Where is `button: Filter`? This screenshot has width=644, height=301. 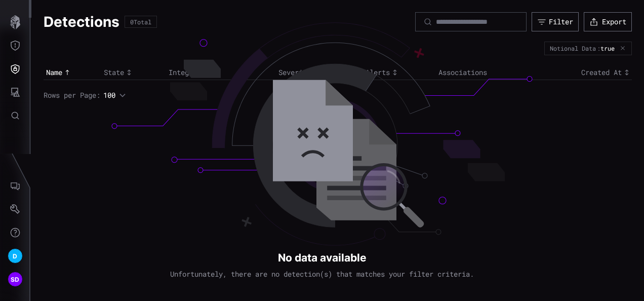 button: Filter is located at coordinates (555, 22).